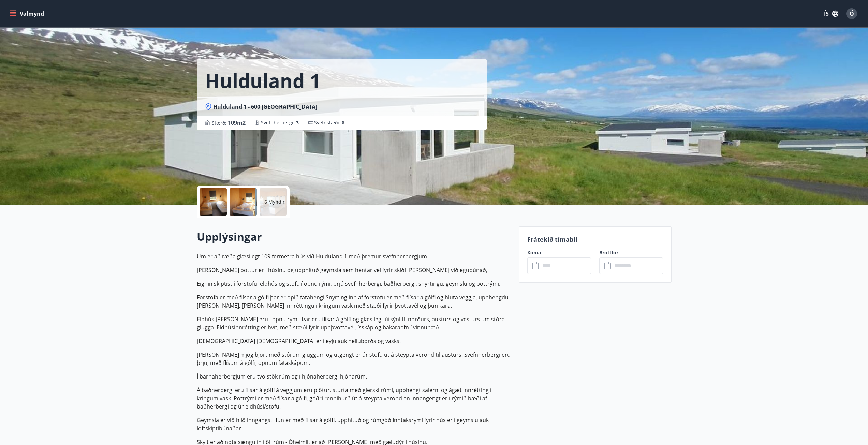 The height and width of the screenshot is (445, 868). What do you see at coordinates (852, 14) in the screenshot?
I see `button: Ó` at bounding box center [852, 14].